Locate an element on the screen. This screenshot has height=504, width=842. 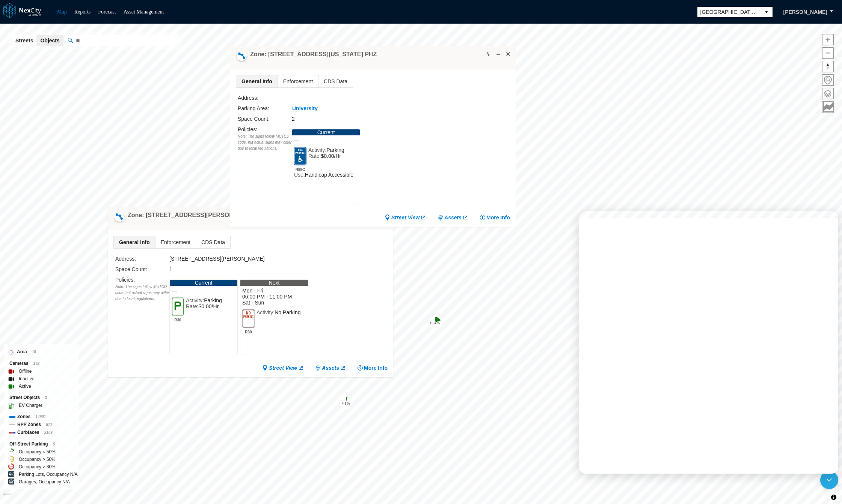
div: Zones is located at coordinates (41, 417).